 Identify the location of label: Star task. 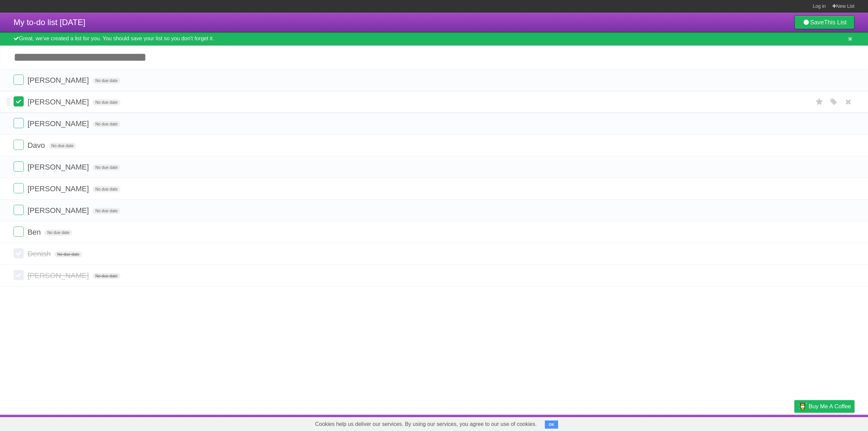
(819, 102).